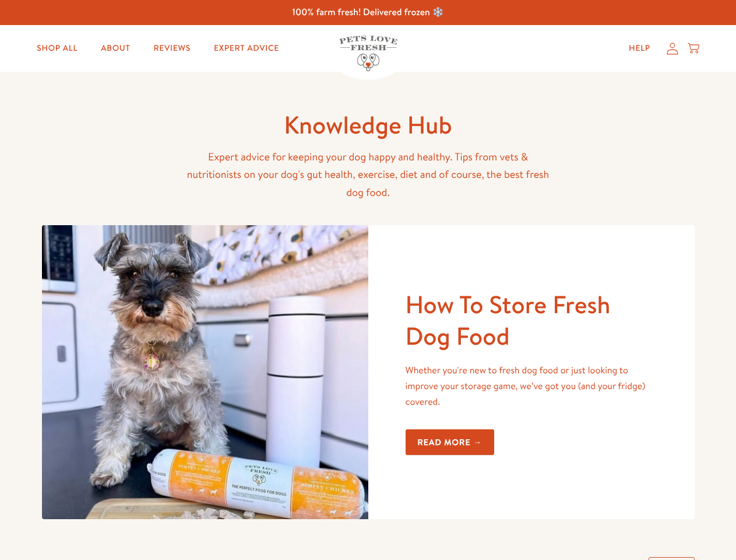  Describe the element at coordinates (369, 125) in the screenshot. I see `h1: Knowledge Hub` at that location.